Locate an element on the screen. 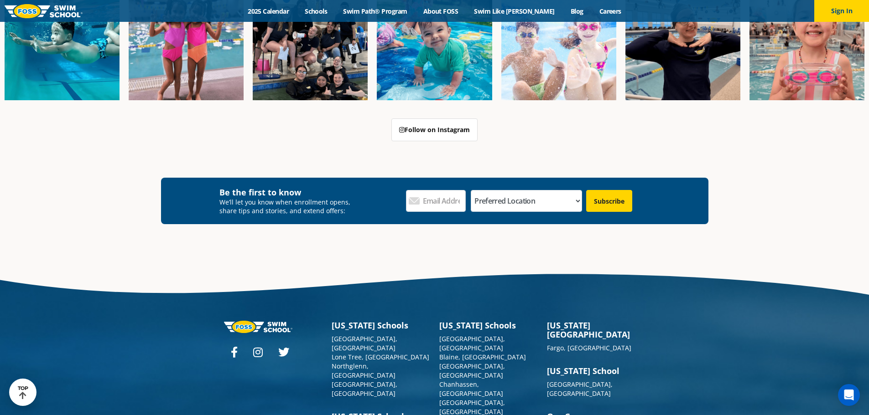 The image size is (869, 415). a: Careers is located at coordinates (610, 11).